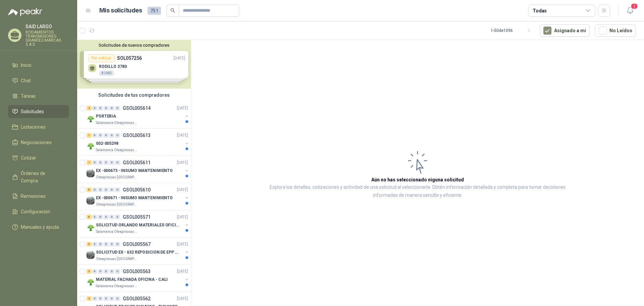 The height and width of the screenshot is (306, 644). What do you see at coordinates (33, 127) in the screenshot?
I see `span: Licitaciones` at bounding box center [33, 127].